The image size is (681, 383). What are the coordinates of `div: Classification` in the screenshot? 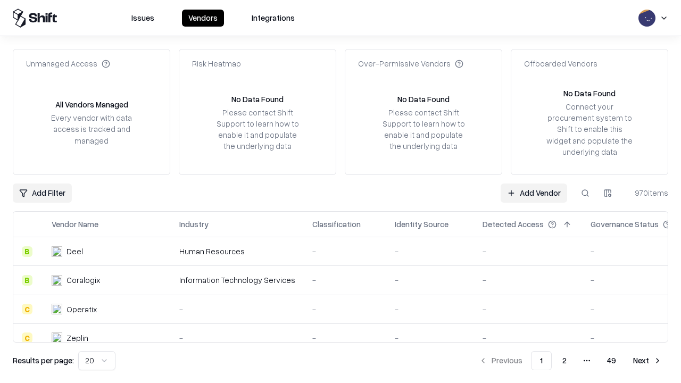 It's located at (336, 224).